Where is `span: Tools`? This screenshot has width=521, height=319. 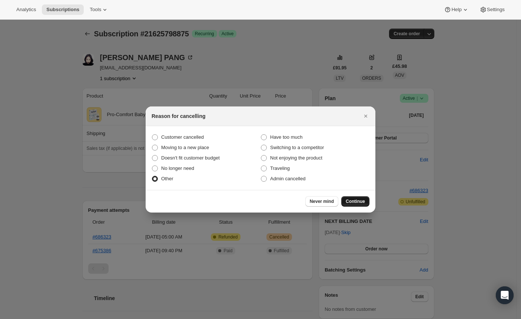 span: Tools is located at coordinates (95, 10).